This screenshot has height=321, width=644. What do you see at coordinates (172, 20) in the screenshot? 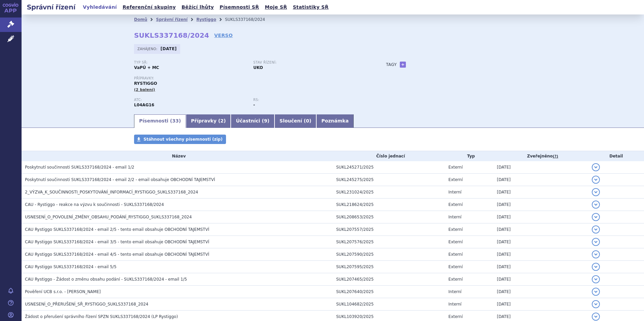
I see `a: Správní řízení` at bounding box center [172, 20].